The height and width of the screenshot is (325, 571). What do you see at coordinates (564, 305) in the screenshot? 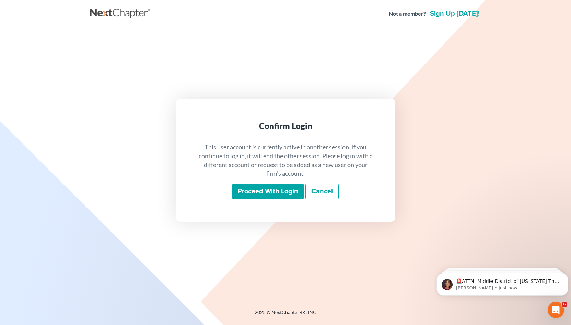
I see `span: 6` at bounding box center [564, 305].